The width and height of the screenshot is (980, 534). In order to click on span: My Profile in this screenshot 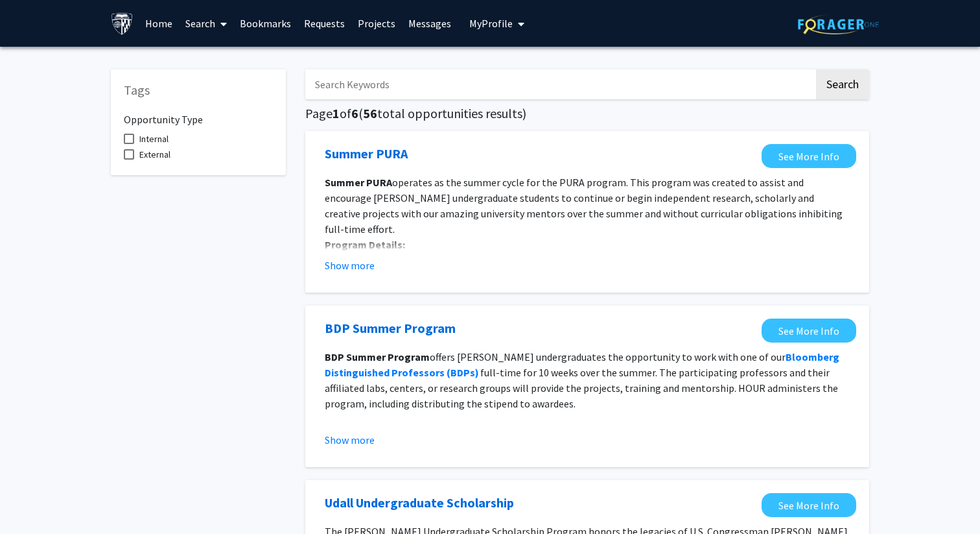, I will do `click(491, 23)`.